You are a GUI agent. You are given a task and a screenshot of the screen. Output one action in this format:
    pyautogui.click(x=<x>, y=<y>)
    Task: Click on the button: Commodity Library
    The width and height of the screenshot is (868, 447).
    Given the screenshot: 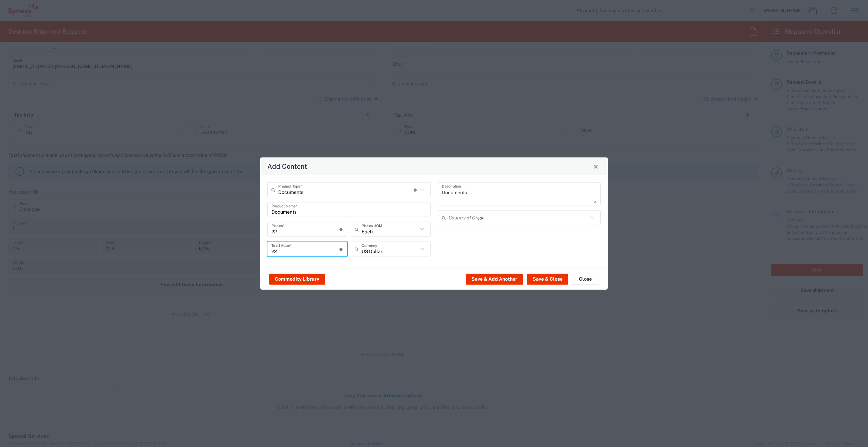 What is the action you would take?
    pyautogui.click(x=297, y=279)
    